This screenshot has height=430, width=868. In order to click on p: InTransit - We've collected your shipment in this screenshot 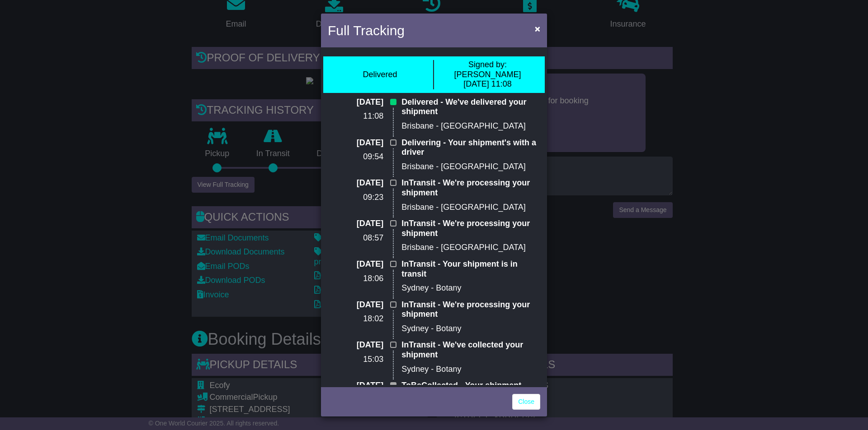, I will do `click(470, 350)`.